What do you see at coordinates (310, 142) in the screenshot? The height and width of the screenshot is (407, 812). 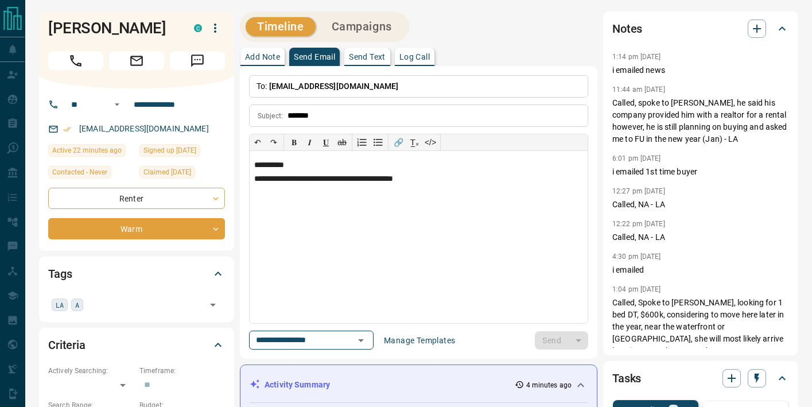 I see `button: 𝑰` at bounding box center [310, 142].